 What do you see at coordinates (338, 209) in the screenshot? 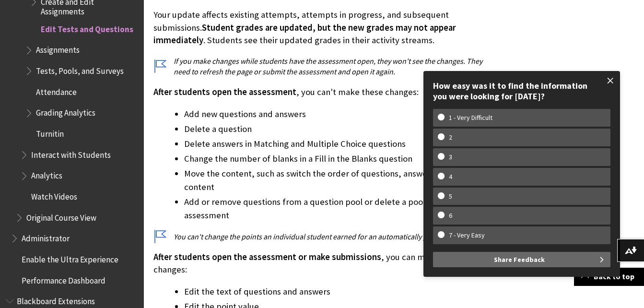
I see `li: Add or remove questions from a question pool or delete a pool from an assessment` at bounding box center [338, 209].